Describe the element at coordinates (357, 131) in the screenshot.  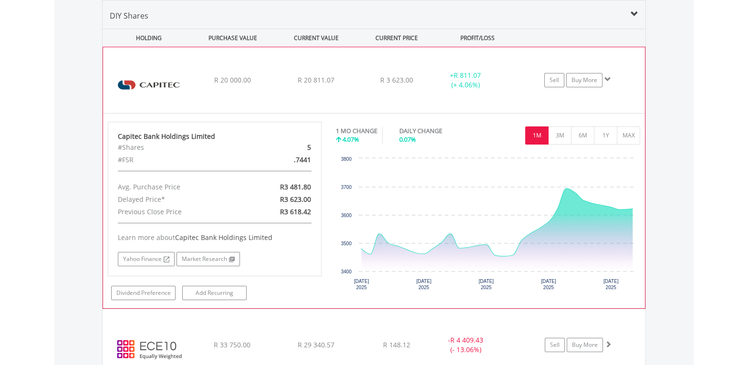
I see `div: 1 MO CHANGE` at that location.